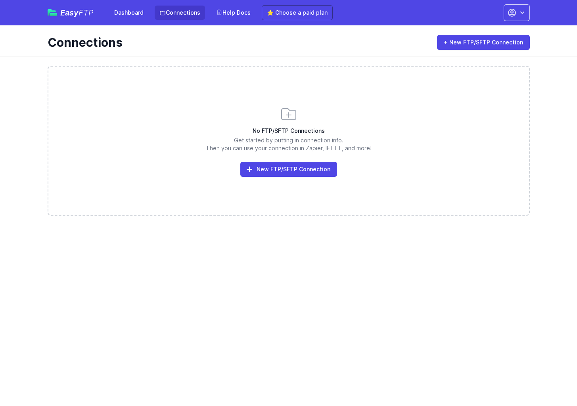  What do you see at coordinates (483, 42) in the screenshot?
I see `a: + New FTP/SFTP Connection` at bounding box center [483, 42].